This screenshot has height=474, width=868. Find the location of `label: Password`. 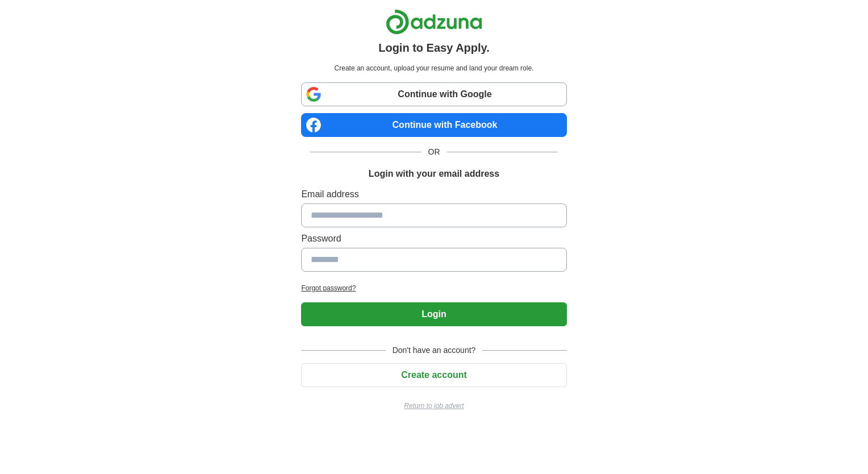

label: Password is located at coordinates (434, 239).